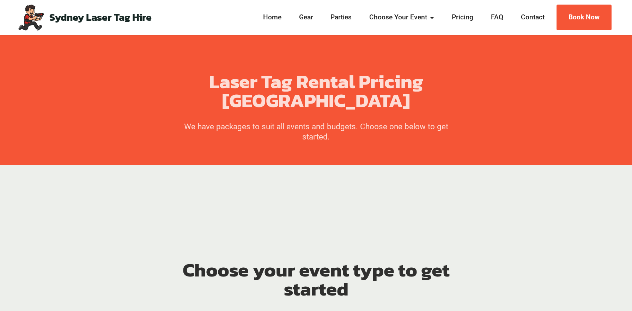  What do you see at coordinates (31, 17) in the screenshot?
I see `img: Mobile Laser Tag Parties Sydney` at bounding box center [31, 17].